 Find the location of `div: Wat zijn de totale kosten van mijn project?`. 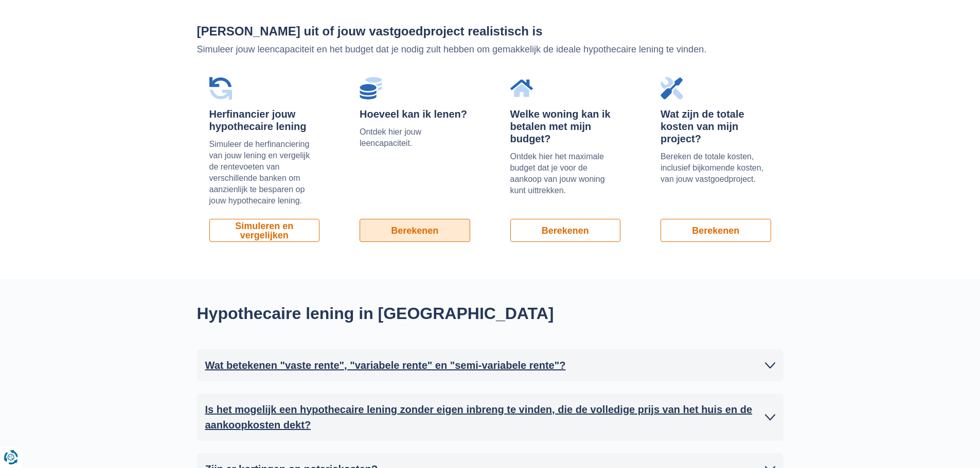

div: Wat zijn de totale kosten van mijn project? is located at coordinates (715, 127).